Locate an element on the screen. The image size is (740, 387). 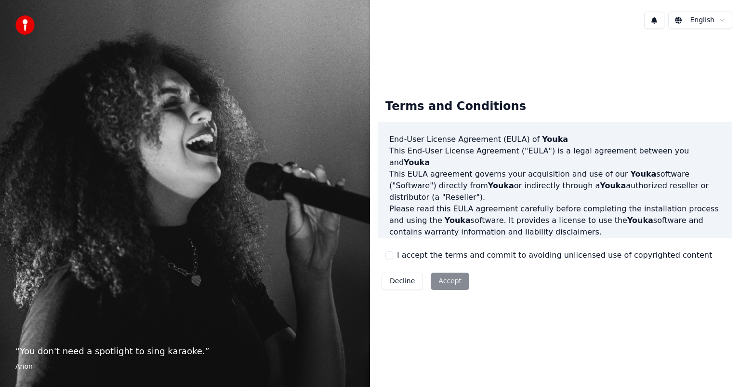
p: This End-User License Agreement ("EULA") is a legal agreement between you and is located at coordinates (555, 157).